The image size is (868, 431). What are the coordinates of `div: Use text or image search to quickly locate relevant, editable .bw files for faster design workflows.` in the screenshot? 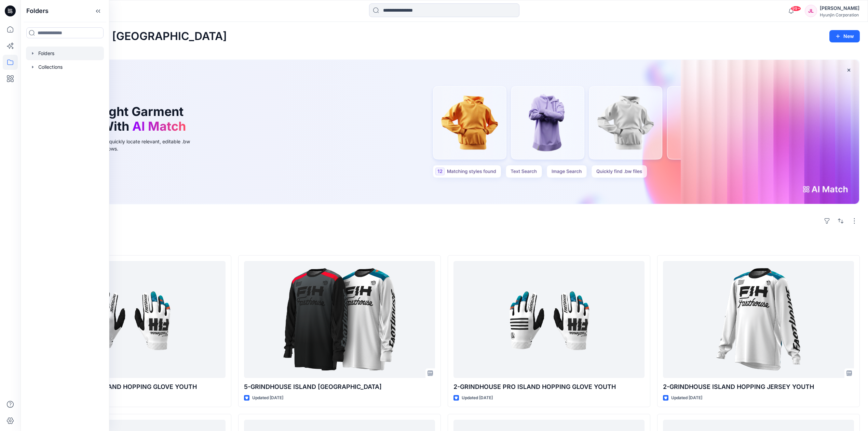 It's located at (123, 145).